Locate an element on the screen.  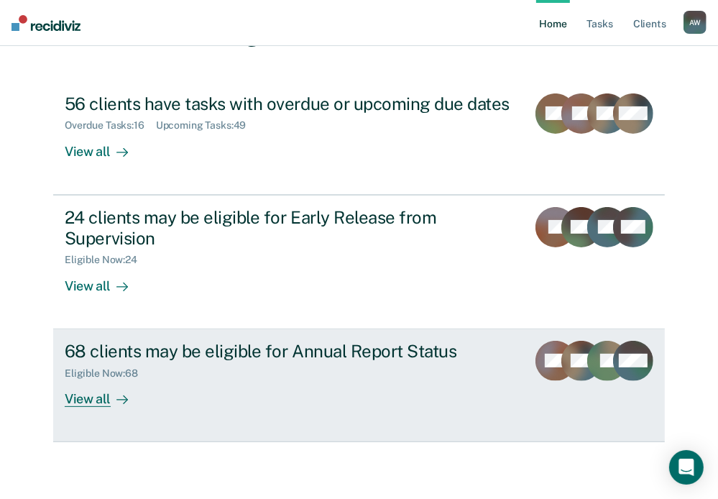
img: Recidiviz is located at coordinates (46, 23).